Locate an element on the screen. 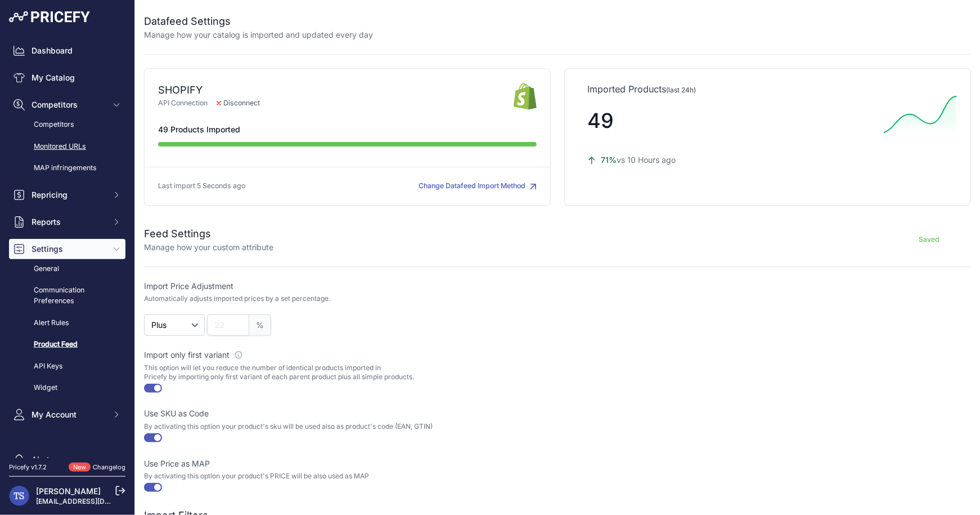 This screenshot has width=980, height=515. a: General is located at coordinates (67, 268).